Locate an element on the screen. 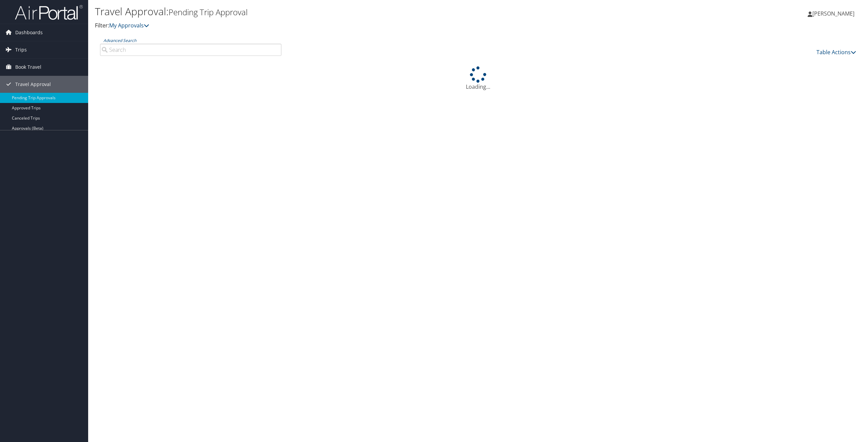 This screenshot has height=442, width=868. a: Table Actions is located at coordinates (836, 52).